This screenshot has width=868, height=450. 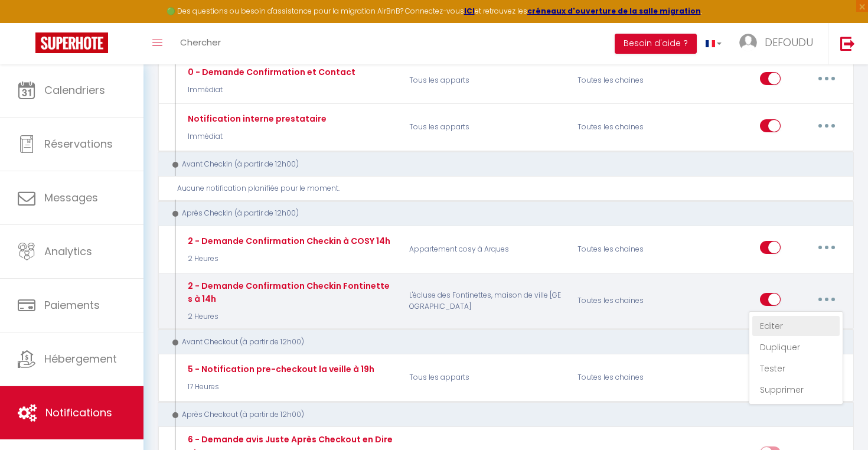 What do you see at coordinates (78, 412) in the screenshot?
I see `span: Notifications` at bounding box center [78, 412].